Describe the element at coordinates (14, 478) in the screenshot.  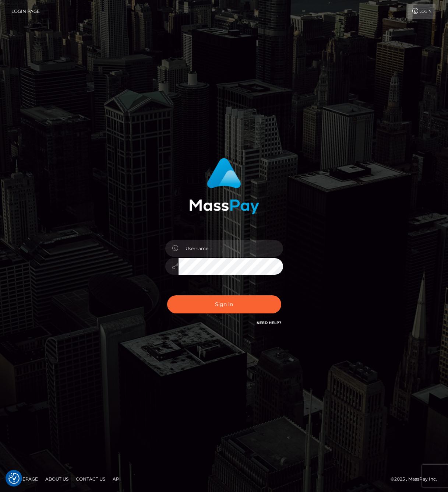
I see `img: Revisit consent button` at that location.